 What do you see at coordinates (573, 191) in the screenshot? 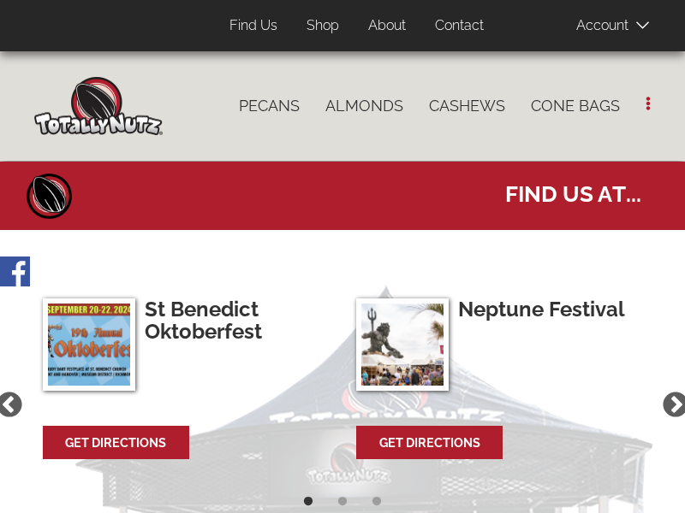
I see `span: Find us at...` at bounding box center [573, 191].